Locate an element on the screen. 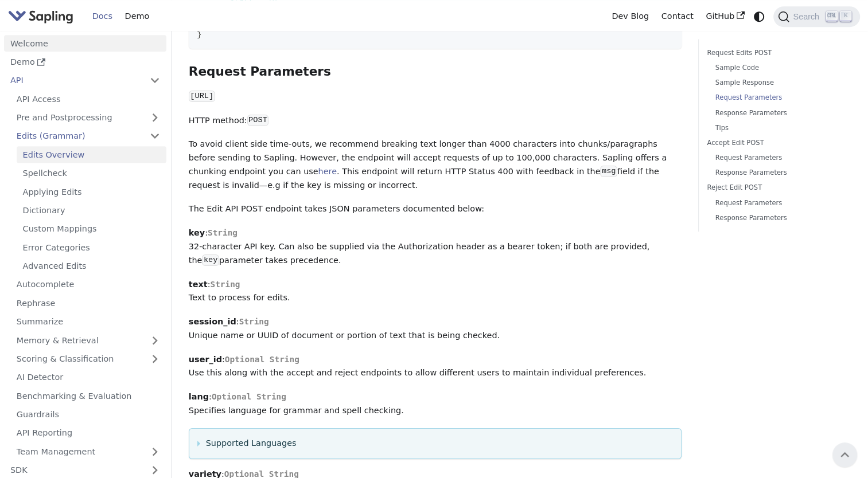 The image size is (868, 478). a: Edits (Grammar) is located at coordinates (89, 136).